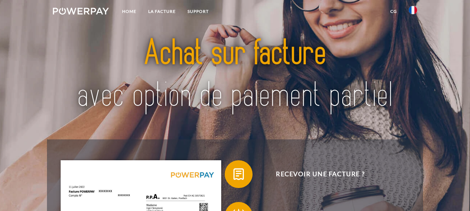  I want to click on a: CG, so click(394, 11).